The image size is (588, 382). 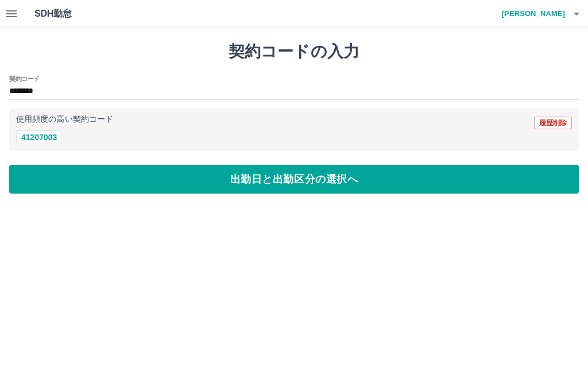 What do you see at coordinates (294, 179) in the screenshot?
I see `button: 出勤日と出勤区分の選択へ` at bounding box center [294, 179].